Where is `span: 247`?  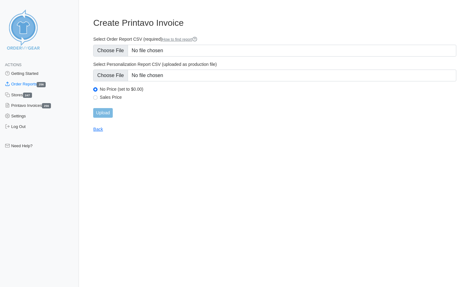 span: 247 is located at coordinates (27, 95).